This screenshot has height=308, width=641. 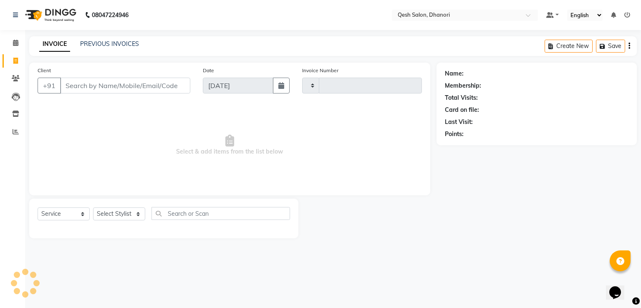 What do you see at coordinates (610, 46) in the screenshot?
I see `button: Save` at bounding box center [610, 46].